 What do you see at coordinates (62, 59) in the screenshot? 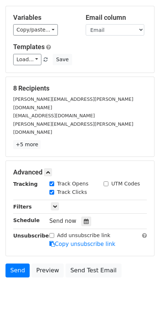
I see `button: Save` at bounding box center [62, 59].